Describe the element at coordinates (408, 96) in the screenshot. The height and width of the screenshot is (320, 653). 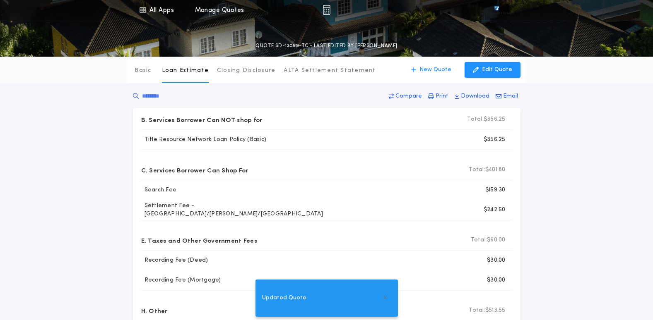
I see `p: Compare` at that location.